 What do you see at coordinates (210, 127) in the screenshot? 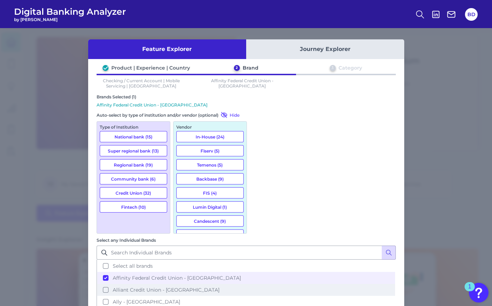
I see `div: Vendor` at bounding box center [210, 127].